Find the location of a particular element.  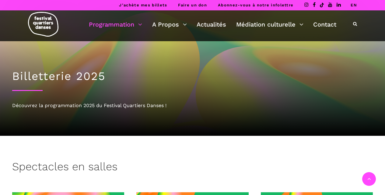

a: Abonnez-vous à notre infolettre is located at coordinates (256, 5).